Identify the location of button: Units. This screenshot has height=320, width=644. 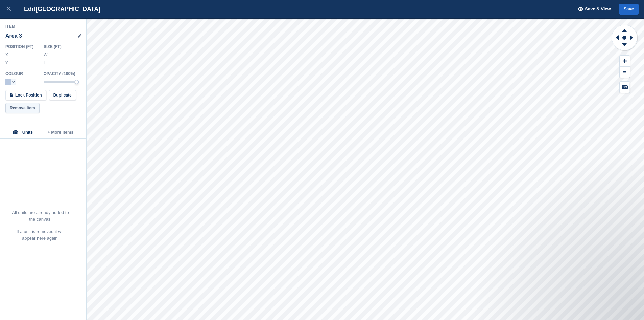
(22, 133).